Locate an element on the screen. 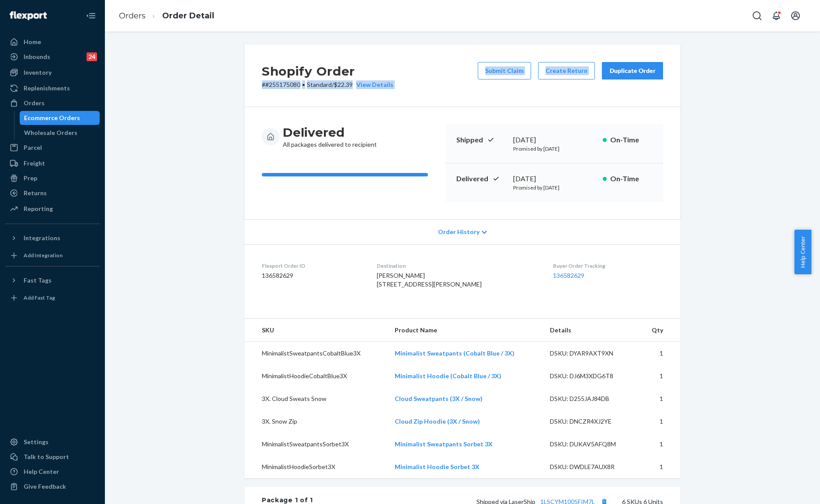  a: Minimalist Hoodie (Cobalt Blue / 3X) is located at coordinates (448, 376).